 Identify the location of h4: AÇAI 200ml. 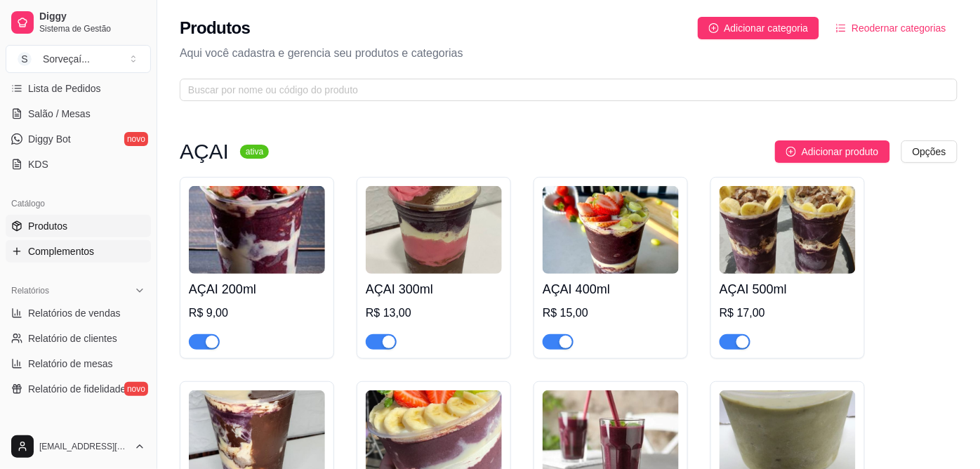
(257, 289).